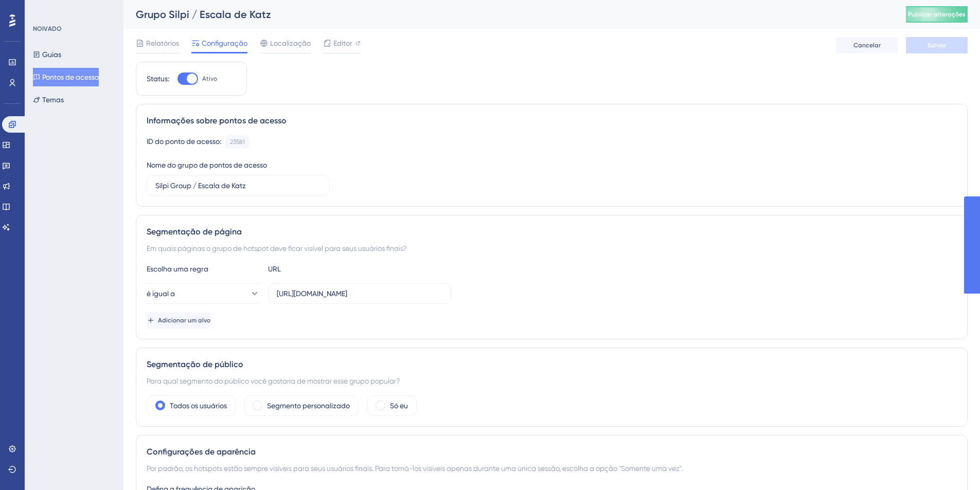  What do you see at coordinates (194, 231) in the screenshot?
I see `font: Segmentação de página` at bounding box center [194, 231].